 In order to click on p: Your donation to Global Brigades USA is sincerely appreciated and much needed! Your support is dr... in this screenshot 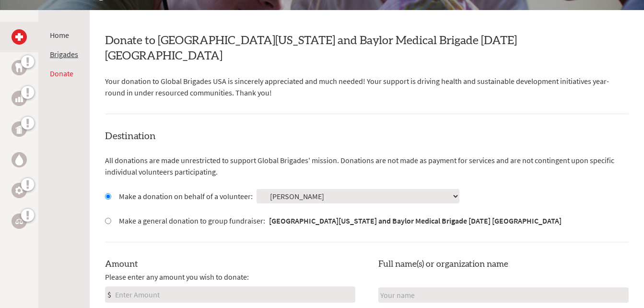, I will do `click(367, 87)`.